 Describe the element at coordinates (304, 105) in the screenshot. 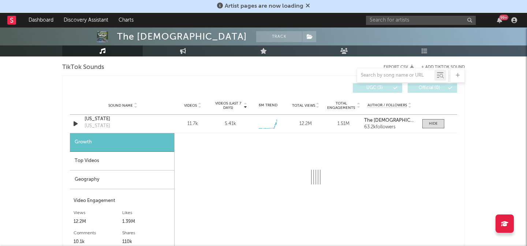

I see `span: Total Views` at that location.